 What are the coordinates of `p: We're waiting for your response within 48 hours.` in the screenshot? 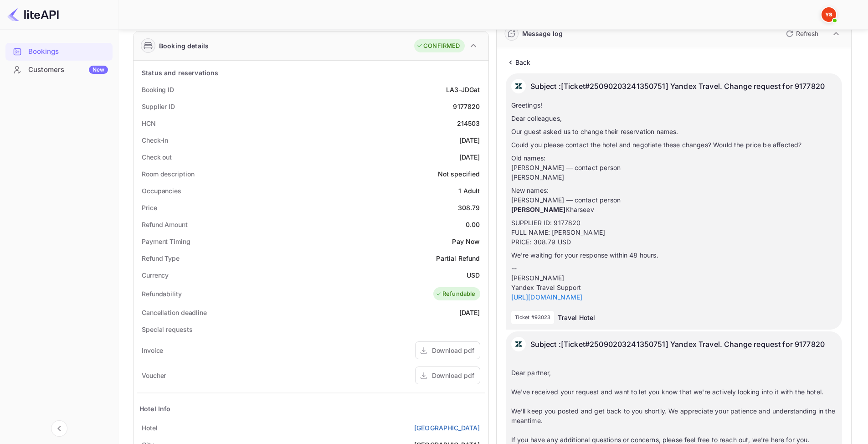 It's located at (674, 254).